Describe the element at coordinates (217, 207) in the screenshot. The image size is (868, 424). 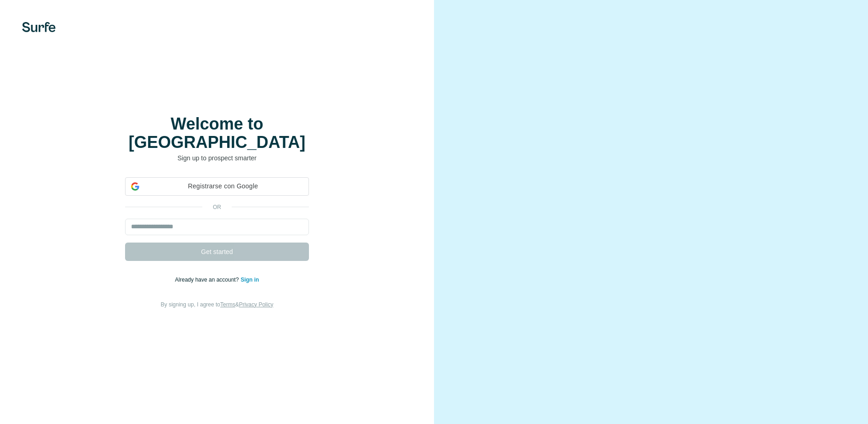
I see `p: or` at that location.